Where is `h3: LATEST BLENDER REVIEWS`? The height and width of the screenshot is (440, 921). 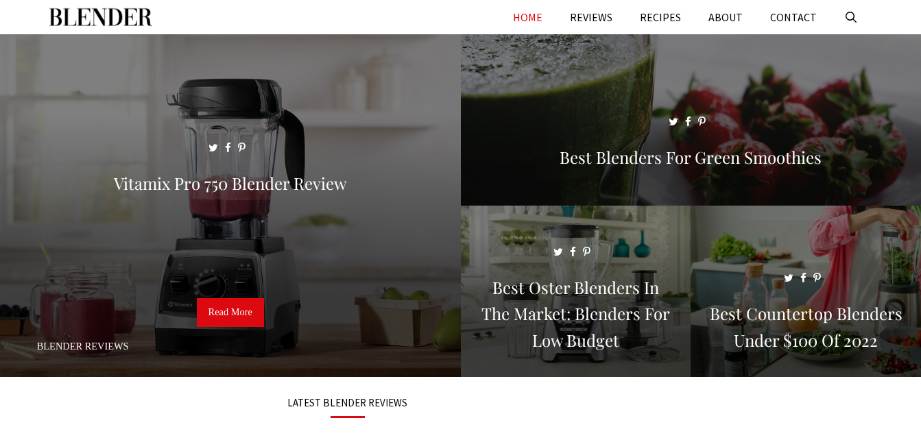 h3: LATEST BLENDER REVIEWS is located at coordinates (348, 402).